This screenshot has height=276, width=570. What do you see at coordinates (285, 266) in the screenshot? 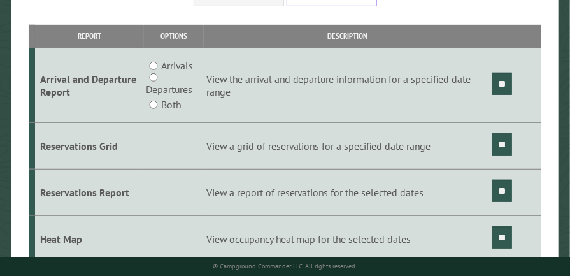
I see `small: © Campground Commander LLC. All rights reserved.` at bounding box center [285, 266].